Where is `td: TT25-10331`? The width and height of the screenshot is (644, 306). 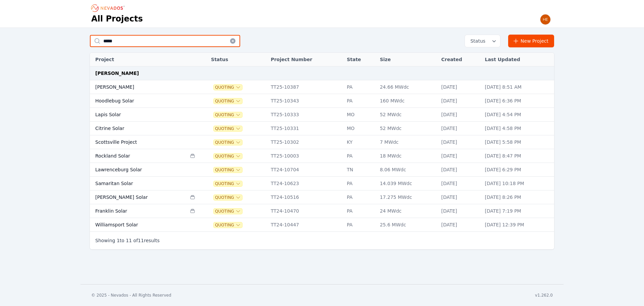
td: TT25-10331 is located at coordinates (306, 128).